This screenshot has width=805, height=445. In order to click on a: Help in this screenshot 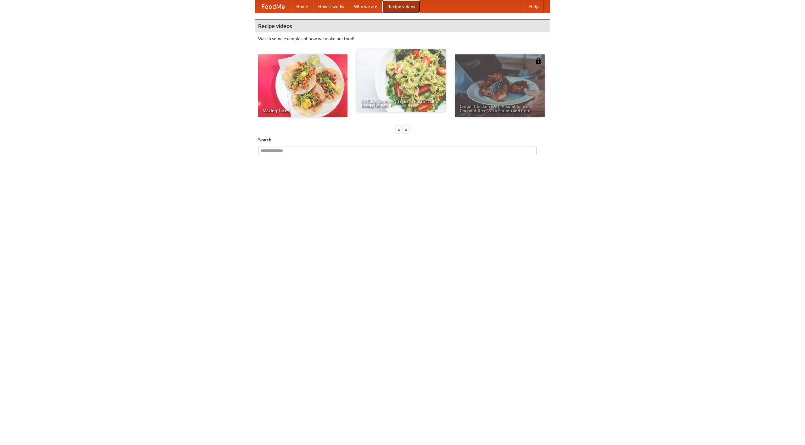, I will do `click(534, 7)`.